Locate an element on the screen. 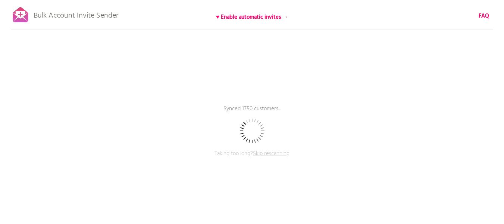  a: FAQ is located at coordinates (484, 16).